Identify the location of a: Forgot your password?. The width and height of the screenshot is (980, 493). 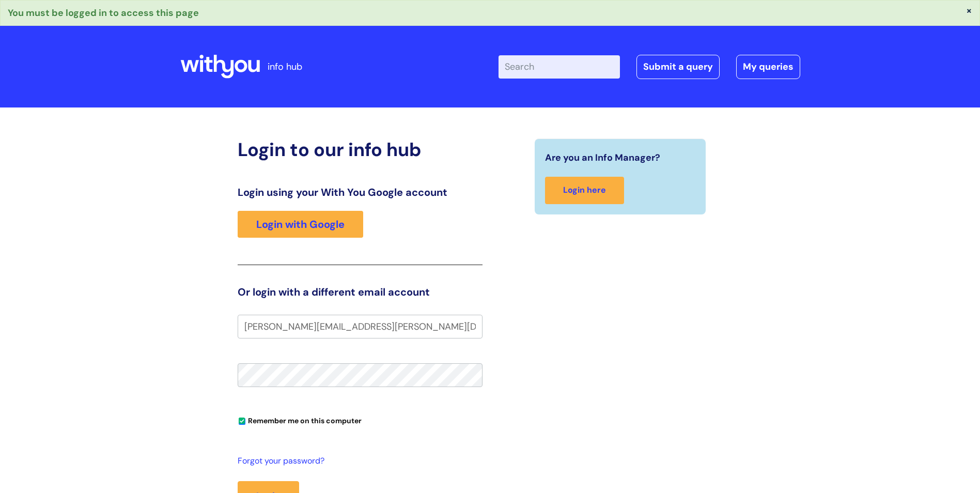
(357, 461).